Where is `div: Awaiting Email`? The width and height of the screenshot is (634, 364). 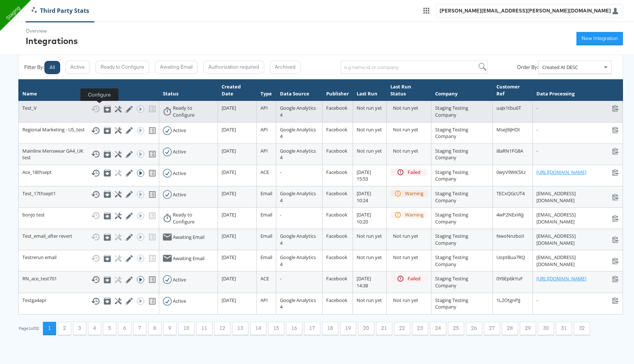
div: Awaiting Email is located at coordinates (189, 258).